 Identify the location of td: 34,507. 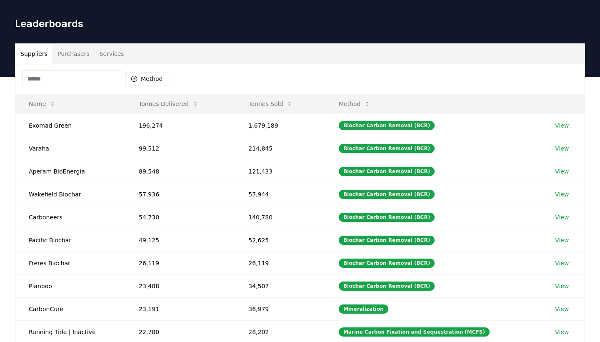
(280, 285).